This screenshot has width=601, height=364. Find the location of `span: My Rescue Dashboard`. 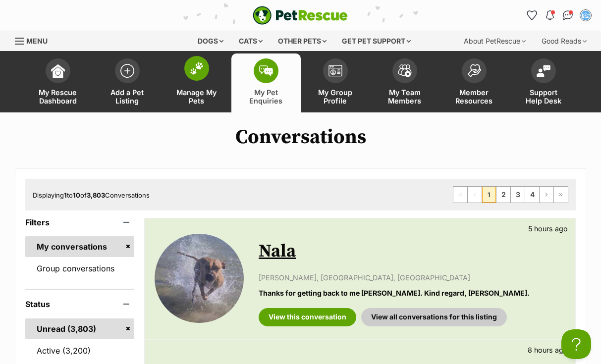

span: My Rescue Dashboard is located at coordinates (58, 97).